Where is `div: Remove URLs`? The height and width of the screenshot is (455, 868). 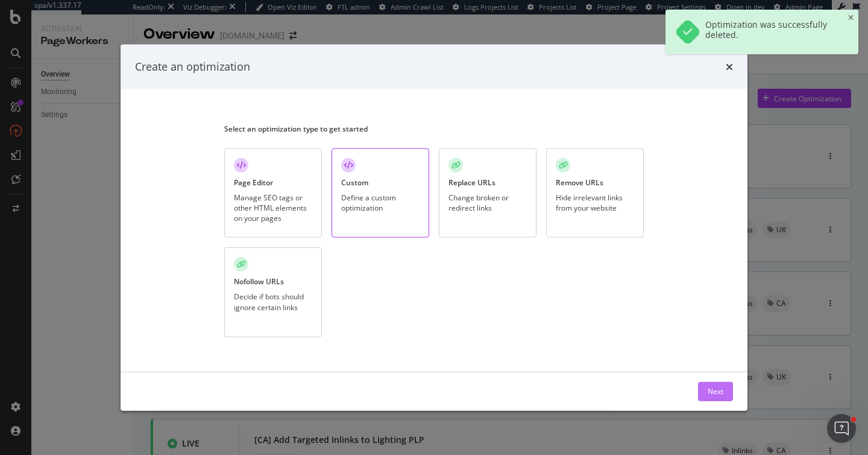
div: Remove URLs is located at coordinates (579, 181).